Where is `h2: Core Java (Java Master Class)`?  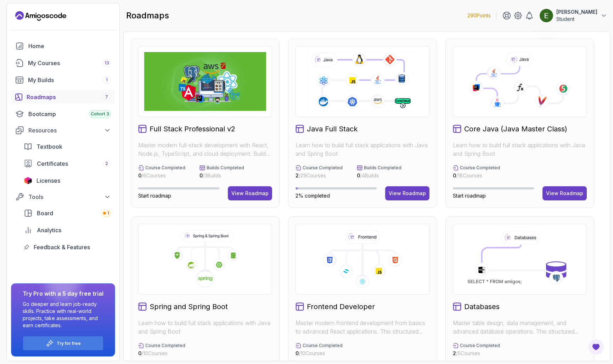
h2: Core Java (Java Master Class) is located at coordinates (515, 129).